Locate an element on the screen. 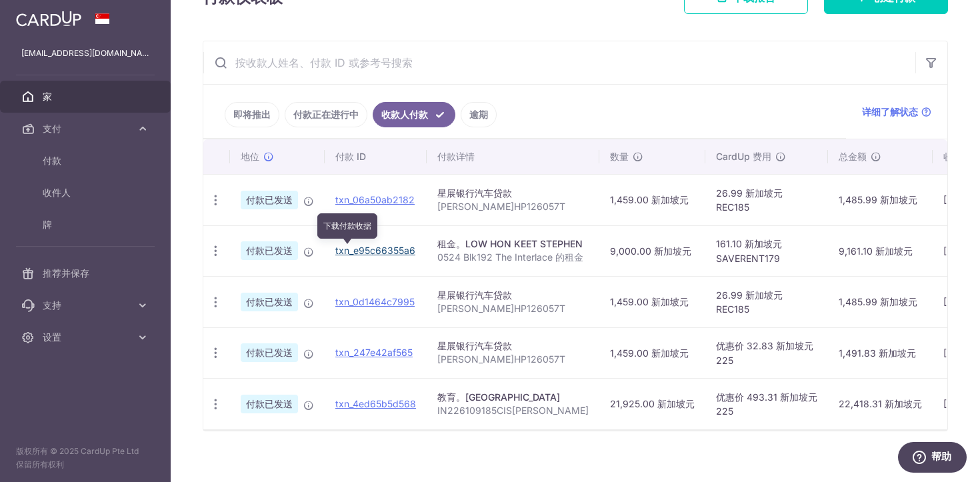 The image size is (980, 482). a: txn_06a50ab2182 is located at coordinates (375, 199).